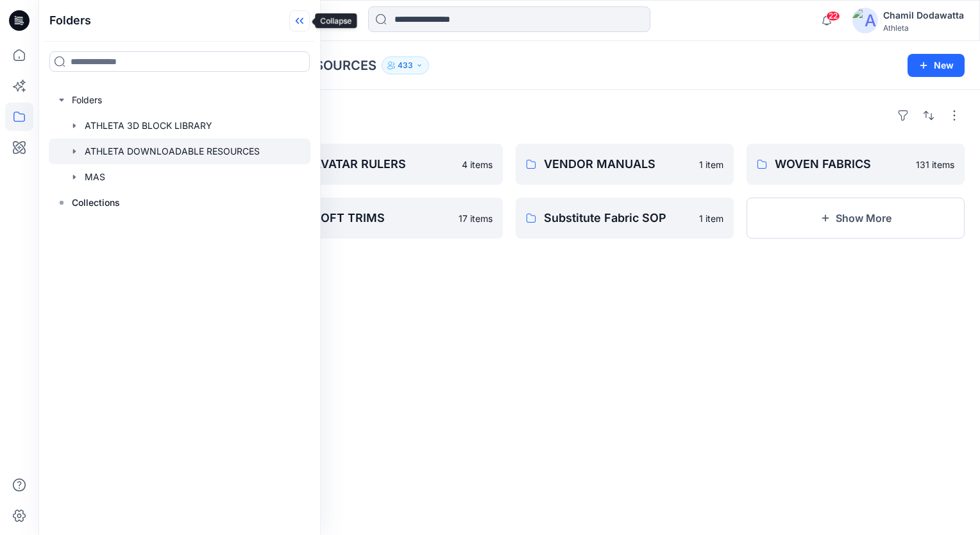 The image size is (980, 535). Describe the element at coordinates (624, 164) in the screenshot. I see `a: VENDOR MANUALS1 item` at that location.